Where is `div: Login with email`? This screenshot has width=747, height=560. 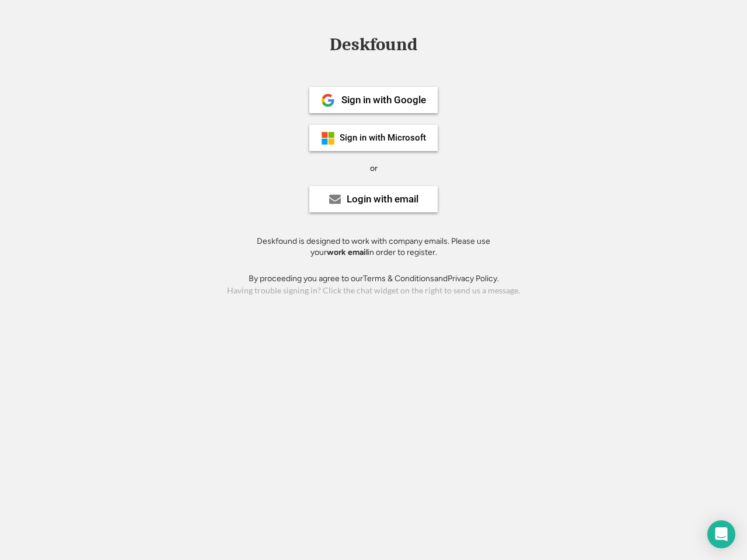
div: Login with email is located at coordinates (382, 199).